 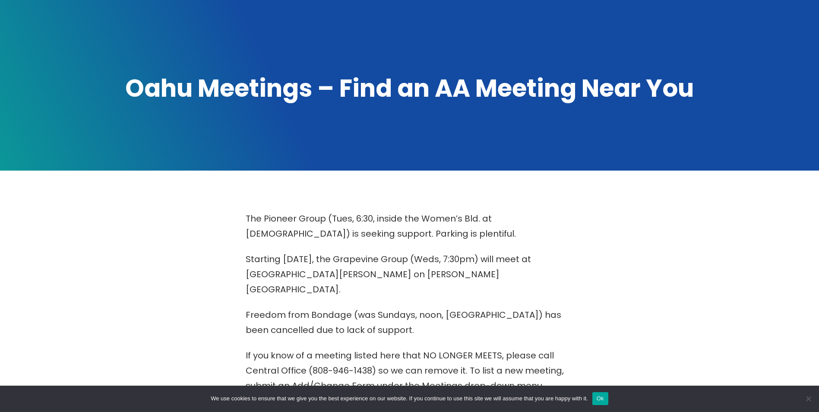 I want to click on span: We use cookies to ensure that we give you the best experience on our website. If you continue to ..., so click(x=399, y=399).